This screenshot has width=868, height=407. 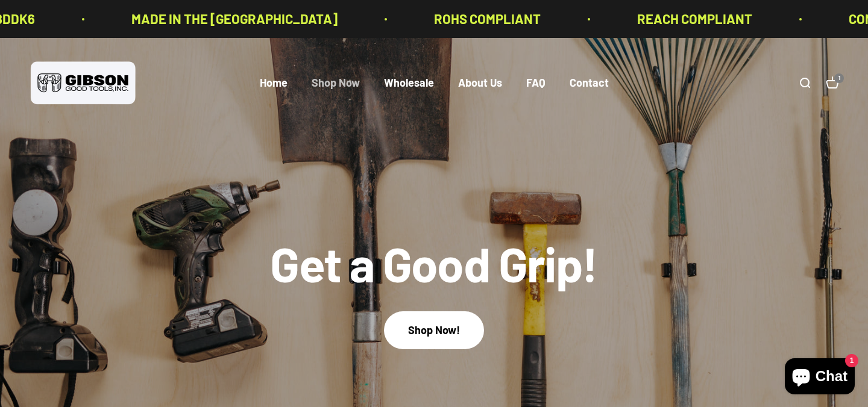 I want to click on inbox-online-store-chat: Shopify online store chat, so click(x=820, y=378).